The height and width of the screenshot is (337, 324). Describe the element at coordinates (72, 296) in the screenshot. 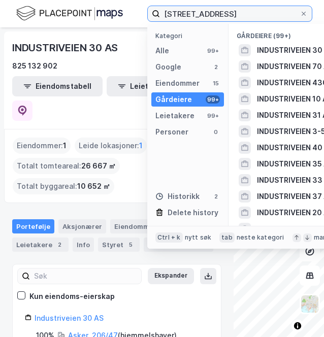

I see `div: Kun eiendoms-eierskap` at that location.